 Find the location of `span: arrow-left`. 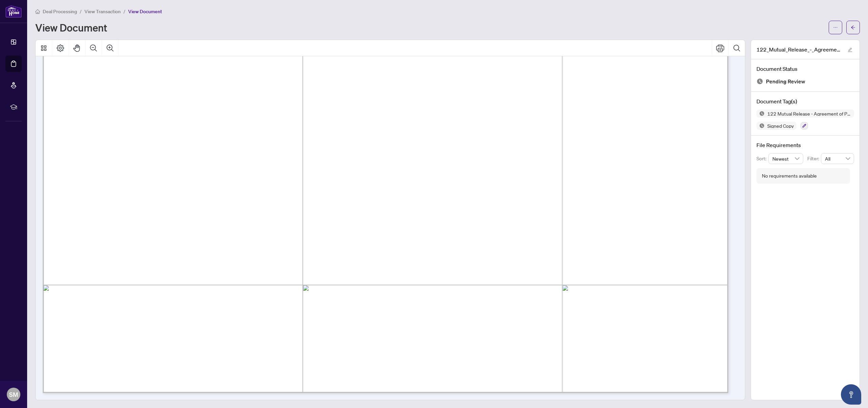

span: arrow-left is located at coordinates (853, 28).